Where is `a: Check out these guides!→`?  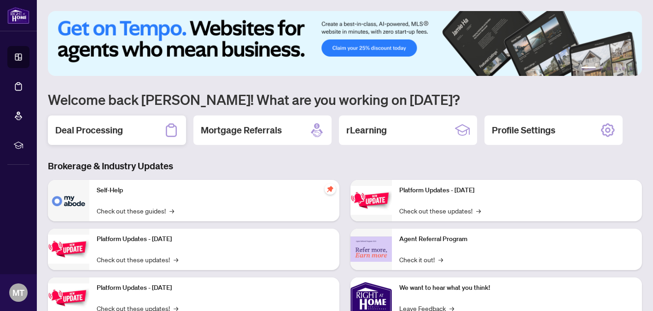
a: Check out these guides!→ is located at coordinates (135, 211).